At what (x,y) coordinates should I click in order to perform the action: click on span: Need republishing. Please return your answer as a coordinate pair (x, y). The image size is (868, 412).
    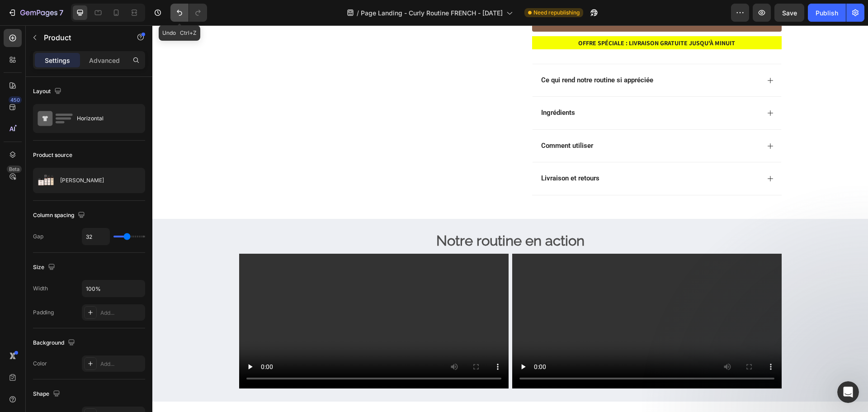
    Looking at the image, I should click on (556, 13).